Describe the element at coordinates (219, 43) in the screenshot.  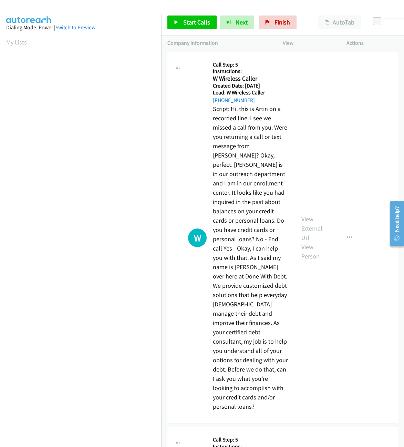
I see `p: Company Information` at that location.